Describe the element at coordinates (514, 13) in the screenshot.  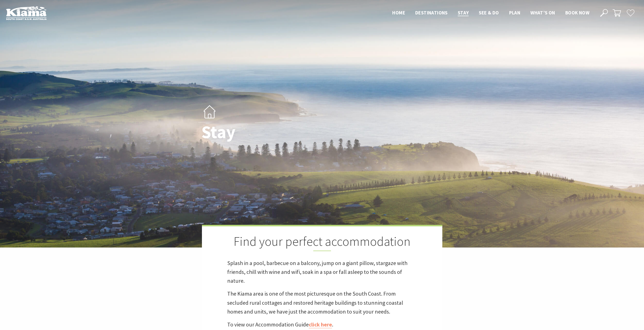
I see `span: Plan` at that location.